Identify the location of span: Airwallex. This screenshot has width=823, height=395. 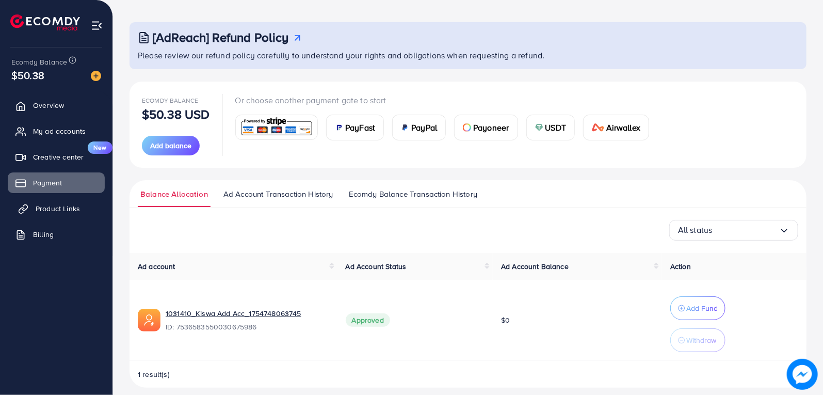
(623, 127).